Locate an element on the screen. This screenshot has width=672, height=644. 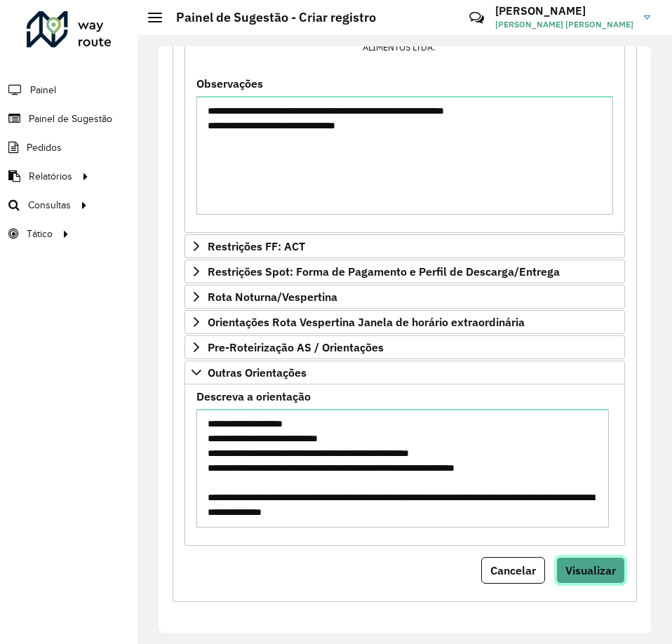
a: Outras Orientações is located at coordinates (405, 373).